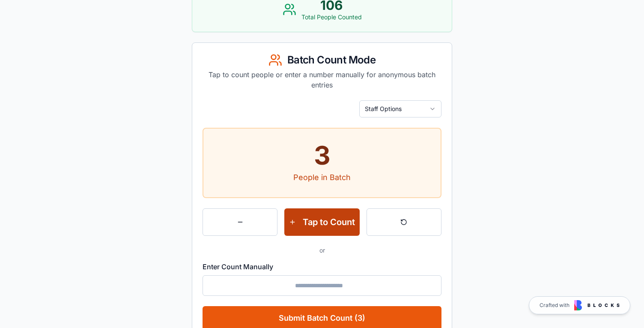 Image resolution: width=644 pixels, height=328 pixels. I want to click on div: or, so click(322, 250).